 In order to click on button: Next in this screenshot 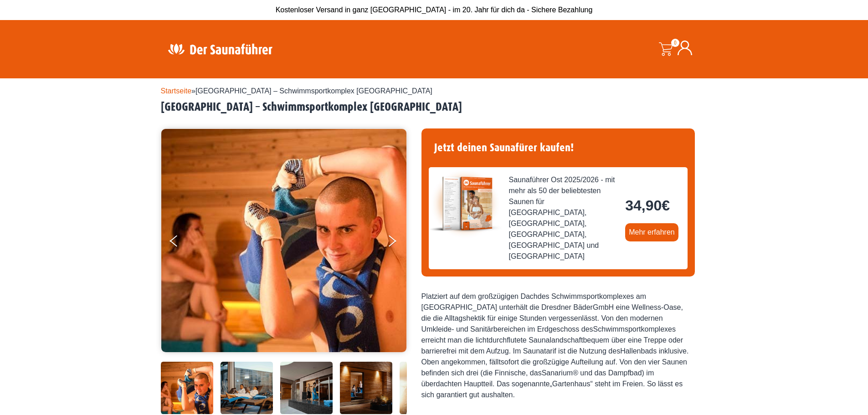, I will do `click(398, 243)`.